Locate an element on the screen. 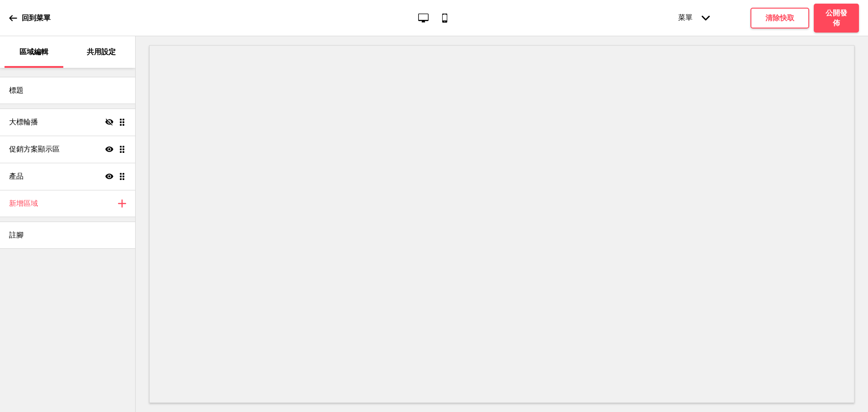 The image size is (868, 412). h4: 清除快取 is located at coordinates (780, 18).